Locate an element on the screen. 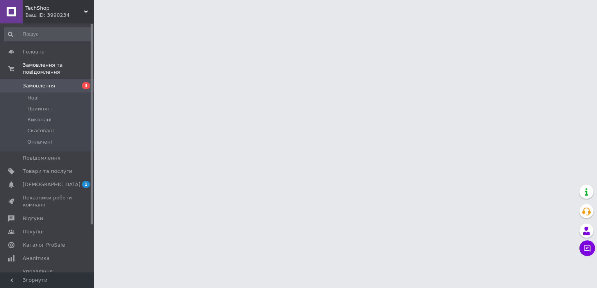 This screenshot has width=597, height=288. span: 1 is located at coordinates (86, 184).